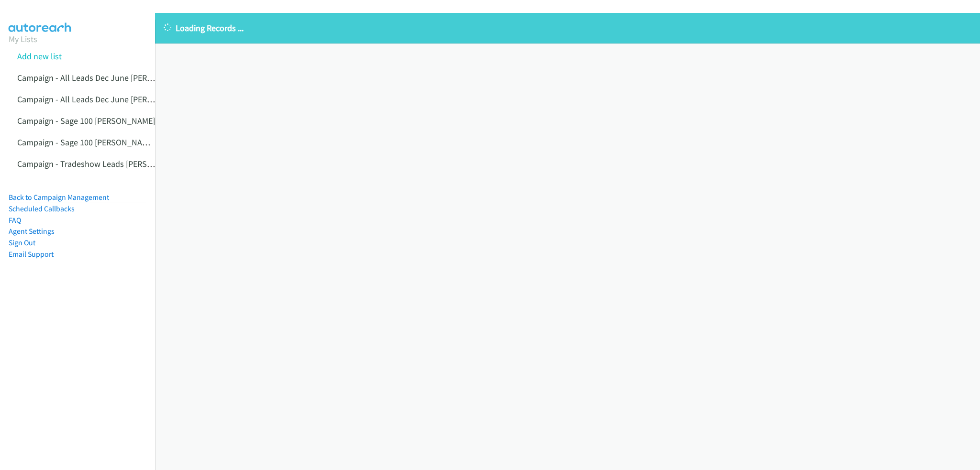  I want to click on a: Sign Out, so click(22, 242).